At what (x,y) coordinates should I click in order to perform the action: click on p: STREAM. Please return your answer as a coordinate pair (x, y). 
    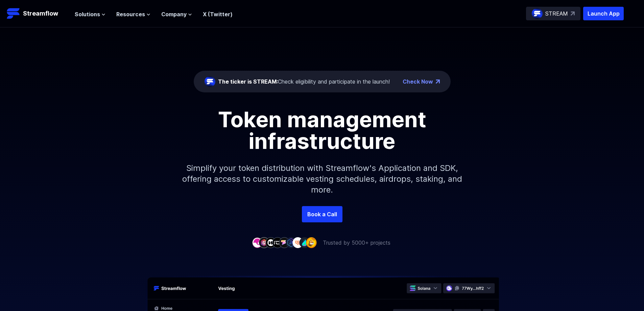
    Looking at the image, I should click on (557, 13).